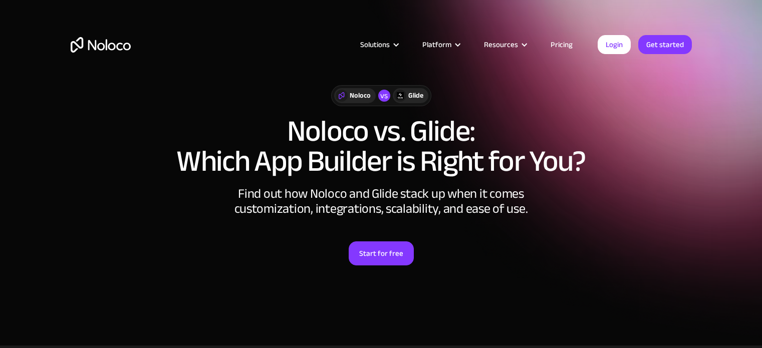 Image resolution: width=762 pixels, height=348 pixels. I want to click on div: Noloco, so click(360, 96).